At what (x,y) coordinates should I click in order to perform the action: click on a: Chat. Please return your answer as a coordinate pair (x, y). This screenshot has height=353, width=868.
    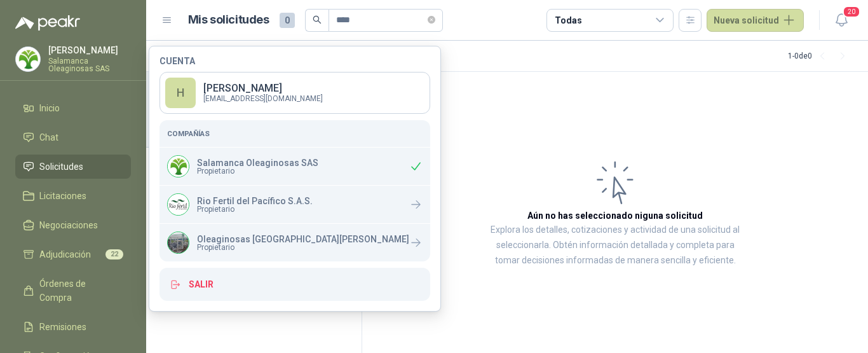
    Looking at the image, I should click on (73, 137).